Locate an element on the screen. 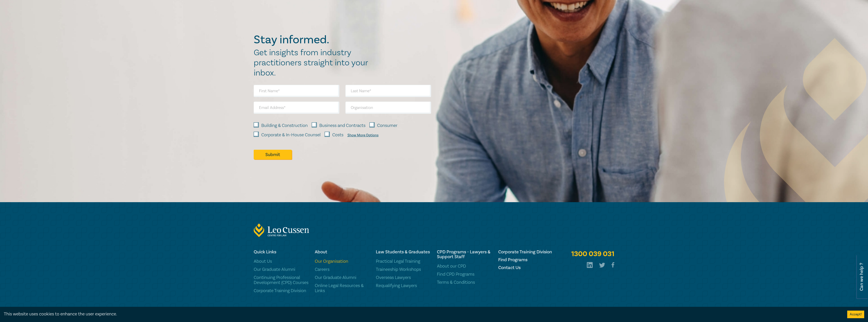  a: Find CPD Programs is located at coordinates (465, 274).